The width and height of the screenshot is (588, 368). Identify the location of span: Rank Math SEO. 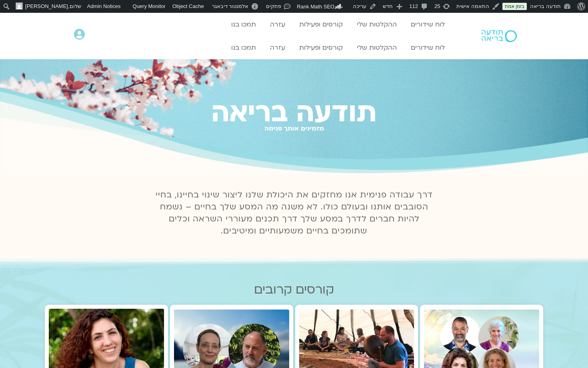
(316, 6).